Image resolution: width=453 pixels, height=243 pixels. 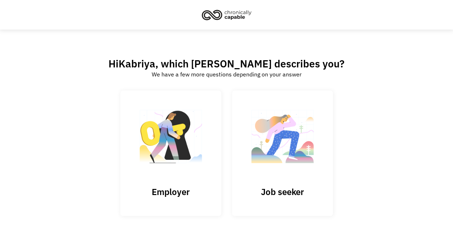 What do you see at coordinates (282, 153) in the screenshot?
I see `a: Job seeker` at bounding box center [282, 153].